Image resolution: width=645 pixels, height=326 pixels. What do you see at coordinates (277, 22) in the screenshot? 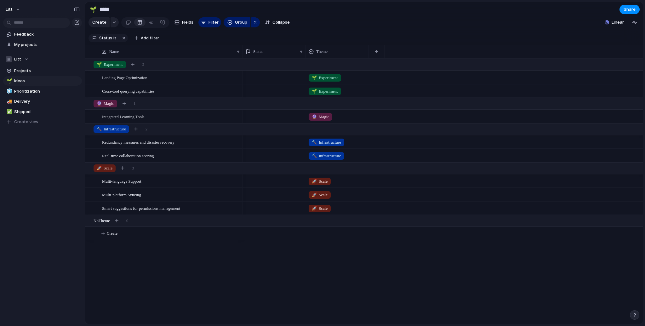
I see `button: Collapse` at bounding box center [277, 22].